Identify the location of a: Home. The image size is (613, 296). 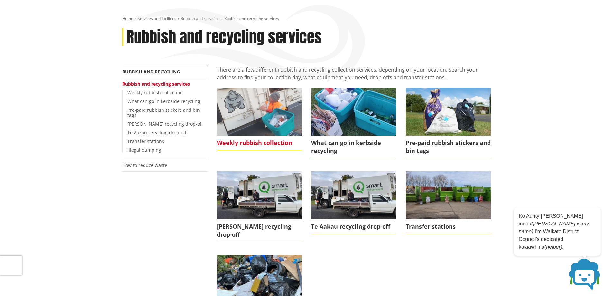
(128, 18).